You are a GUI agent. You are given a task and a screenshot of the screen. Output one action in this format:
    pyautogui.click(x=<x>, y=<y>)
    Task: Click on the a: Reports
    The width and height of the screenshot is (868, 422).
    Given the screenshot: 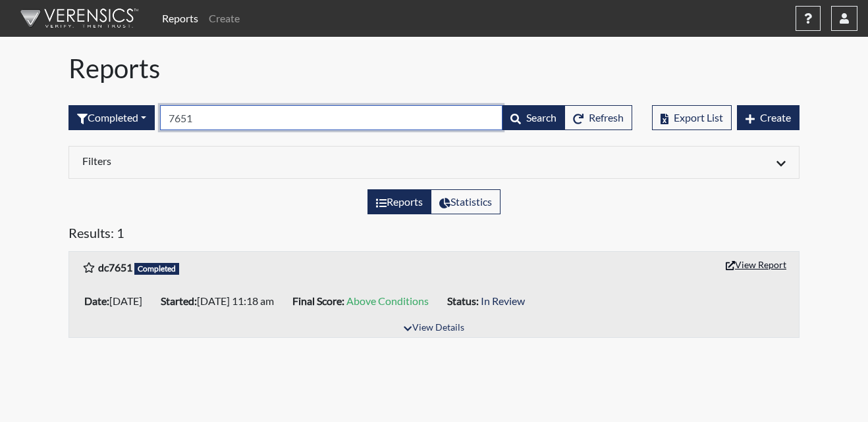 What is the action you would take?
    pyautogui.click(x=180, y=18)
    